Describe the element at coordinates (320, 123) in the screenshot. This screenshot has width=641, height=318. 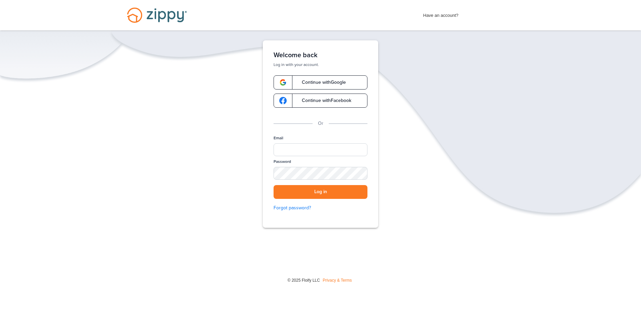
I see `p: Or` at that location.